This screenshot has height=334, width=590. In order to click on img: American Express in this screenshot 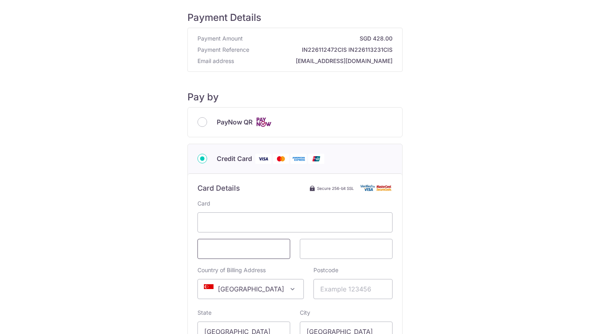, I will do `click(299, 159)`.